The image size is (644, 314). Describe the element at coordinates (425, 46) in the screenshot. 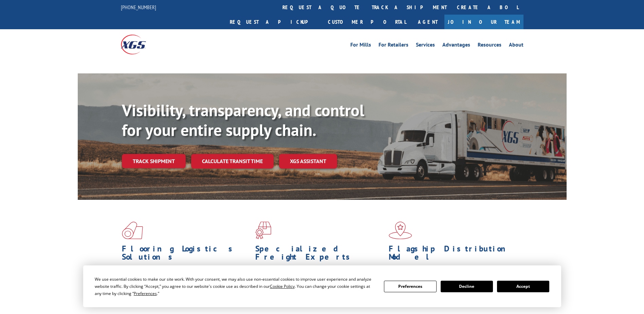

I see `a: Services` at that location.